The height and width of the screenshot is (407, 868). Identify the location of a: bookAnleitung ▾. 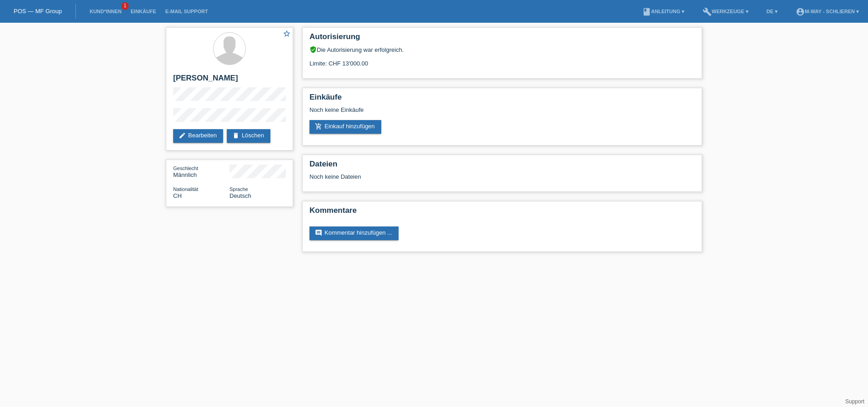
(663, 11).